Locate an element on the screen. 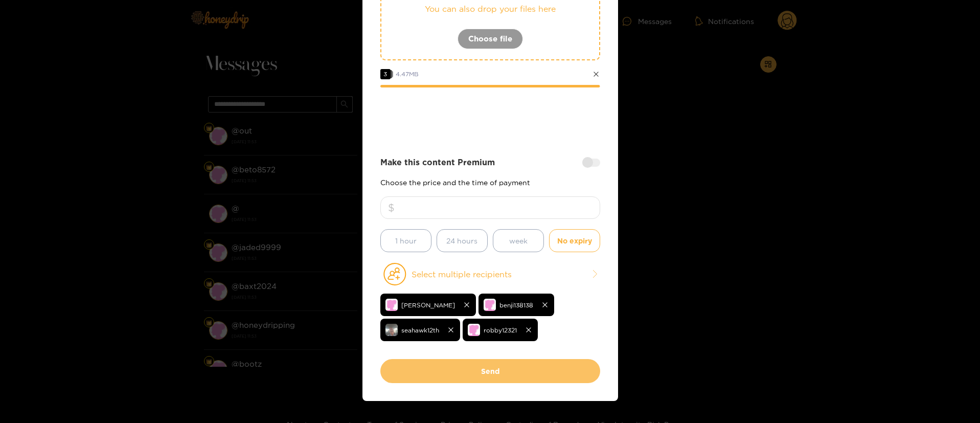 Image resolution: width=980 pixels, height=423 pixels. span: 3 is located at coordinates (385, 74).